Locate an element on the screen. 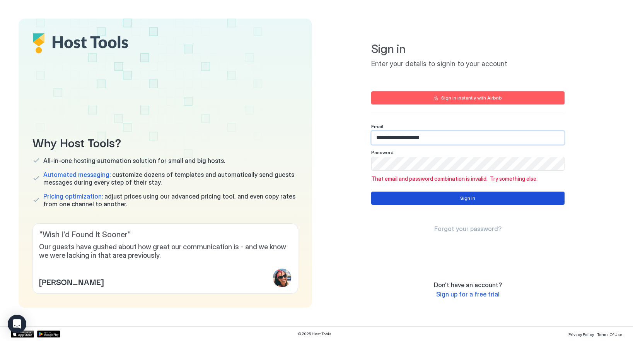 This screenshot has height=341, width=633. span: Pricing optimization: is located at coordinates (73, 196).